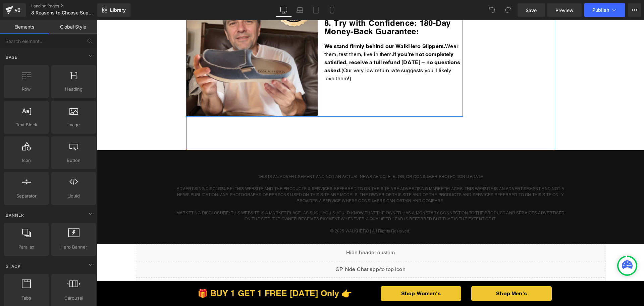  Describe the element at coordinates (634, 10) in the screenshot. I see `button: More` at that location.